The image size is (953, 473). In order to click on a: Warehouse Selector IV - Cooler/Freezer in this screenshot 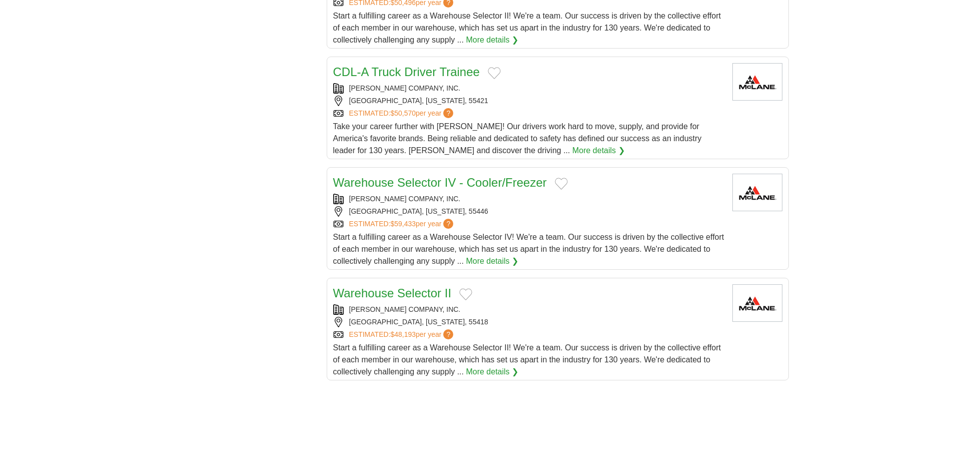, I will do `click(440, 182)`.